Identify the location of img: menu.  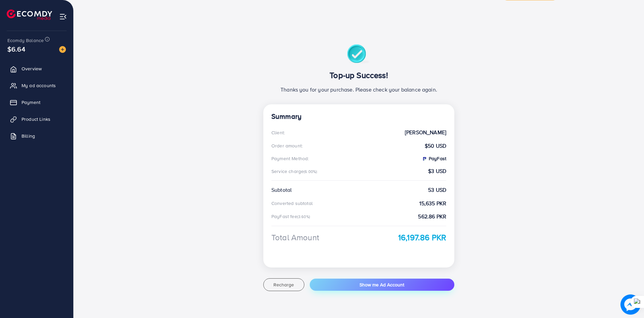
(62, 16).